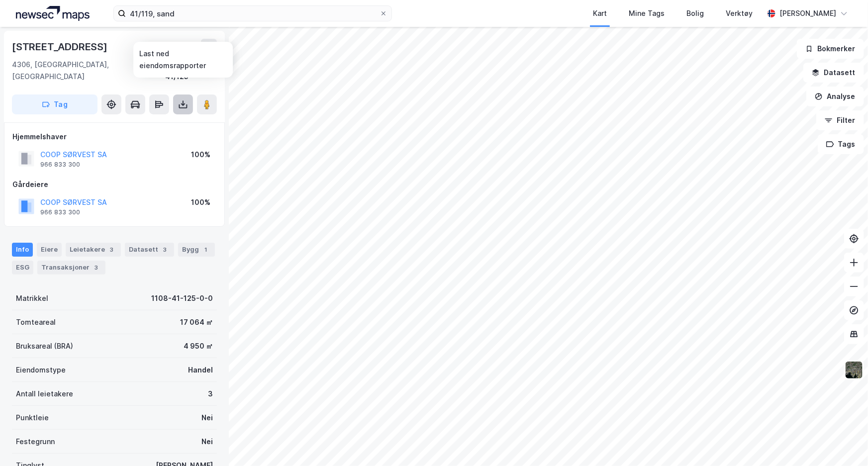  Describe the element at coordinates (44, 346) in the screenshot. I see `div: Bruksareal (BRA)` at that location.